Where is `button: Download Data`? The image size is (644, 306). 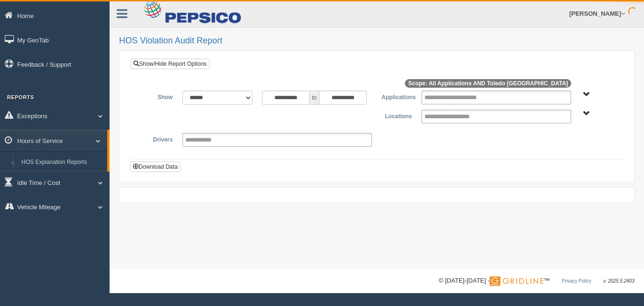 button: Download Data is located at coordinates (155, 167).